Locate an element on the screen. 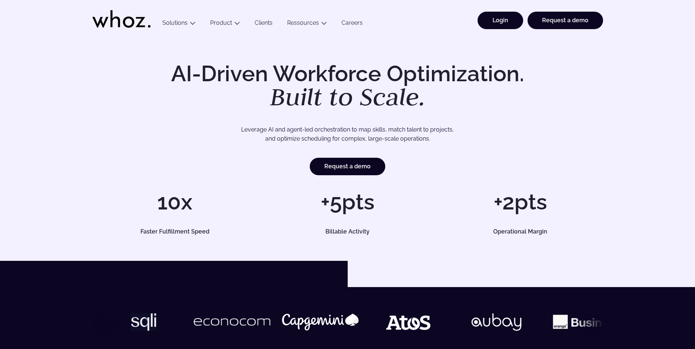 The width and height of the screenshot is (695, 349). p: Leverage AI and agent-led orchestration to map skills, match talent to projects, and optimize sch... is located at coordinates (348, 134).